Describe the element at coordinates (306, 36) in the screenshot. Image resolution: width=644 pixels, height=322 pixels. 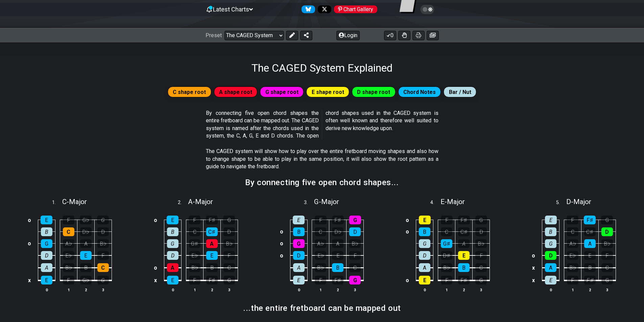
I see `button: Share Preset` at that location.